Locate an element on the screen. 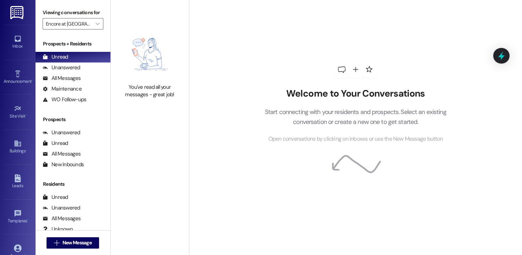  a: Templates • is located at coordinates (18, 217).